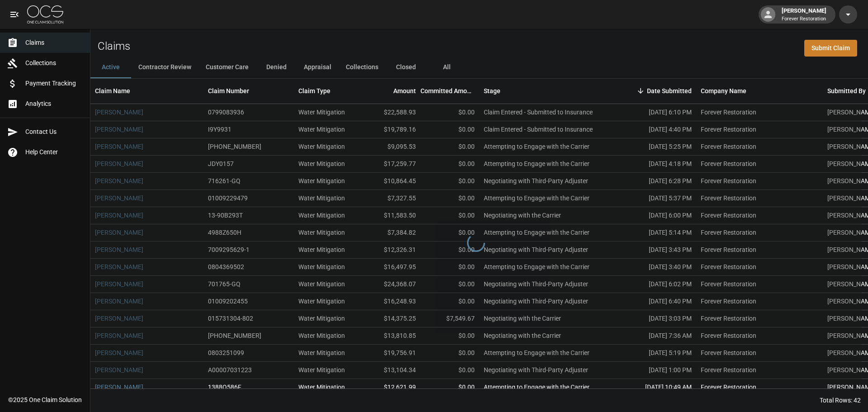 This screenshot has width=868, height=412. What do you see at coordinates (111, 67) in the screenshot?
I see `button: Active` at bounding box center [111, 67].